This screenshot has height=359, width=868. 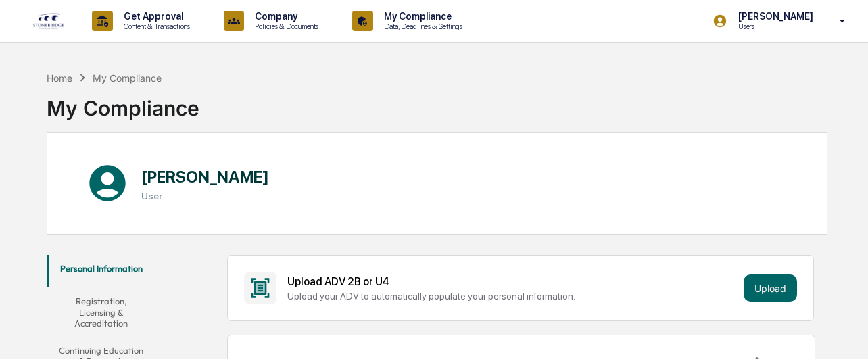 What do you see at coordinates (513, 296) in the screenshot?
I see `div: Upload your ADV to automatically populate your personal information.` at bounding box center [513, 296].